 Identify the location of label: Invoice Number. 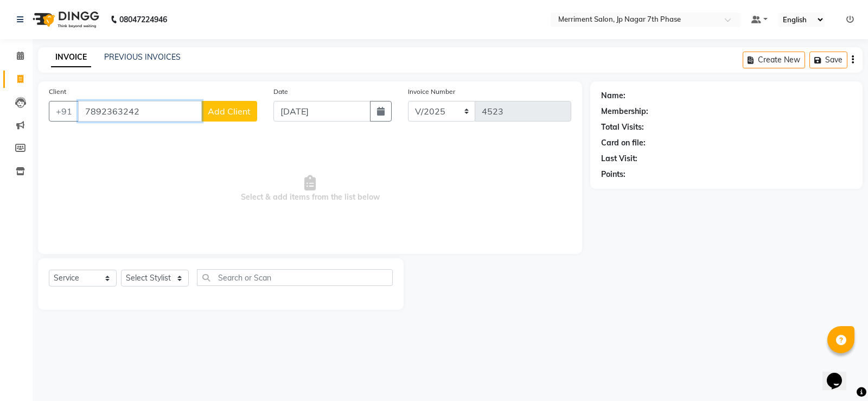
(432, 92).